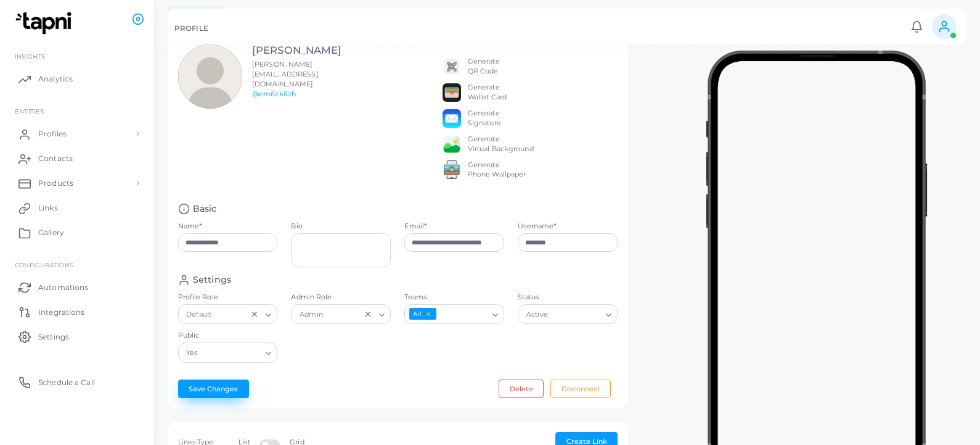 Image resolution: width=980 pixels, height=445 pixels. What do you see at coordinates (536, 226) in the screenshot?
I see `label: Username` at bounding box center [536, 226].